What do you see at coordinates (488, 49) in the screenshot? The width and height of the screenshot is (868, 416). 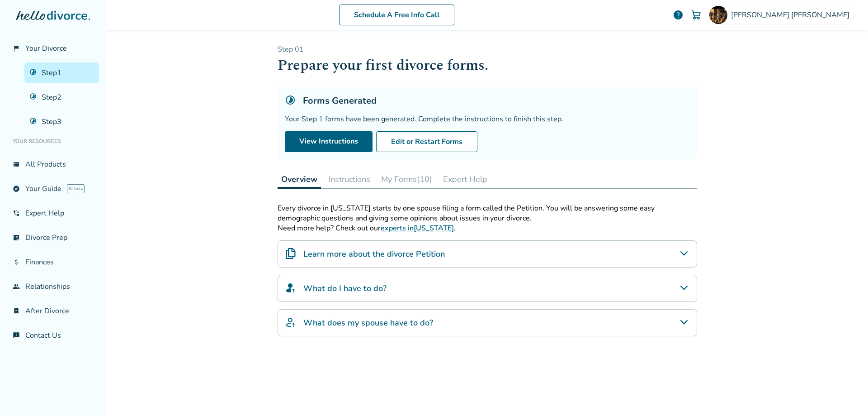 I see `p: Step 0 1` at bounding box center [488, 49].